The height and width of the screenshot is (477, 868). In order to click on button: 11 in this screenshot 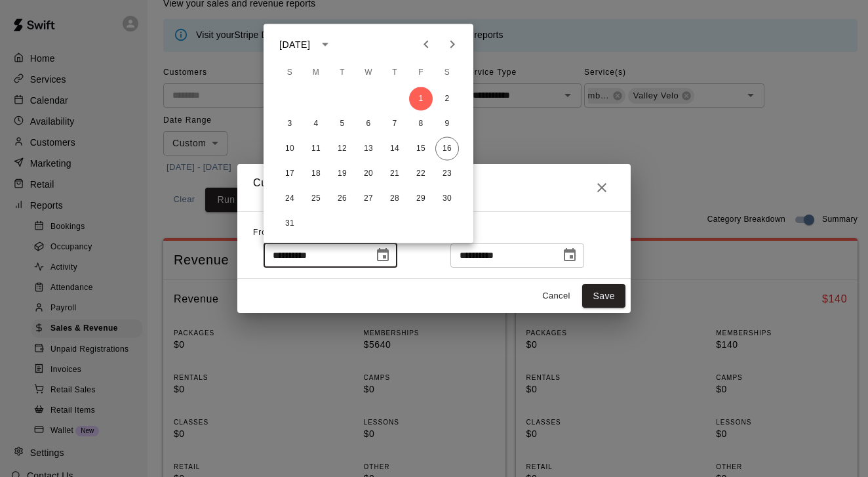, I will do `click(316, 149)`.